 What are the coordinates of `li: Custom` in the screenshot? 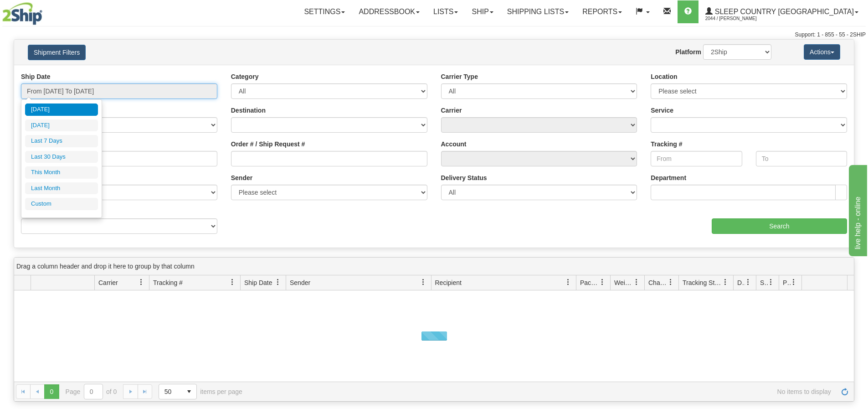 It's located at (62, 203).